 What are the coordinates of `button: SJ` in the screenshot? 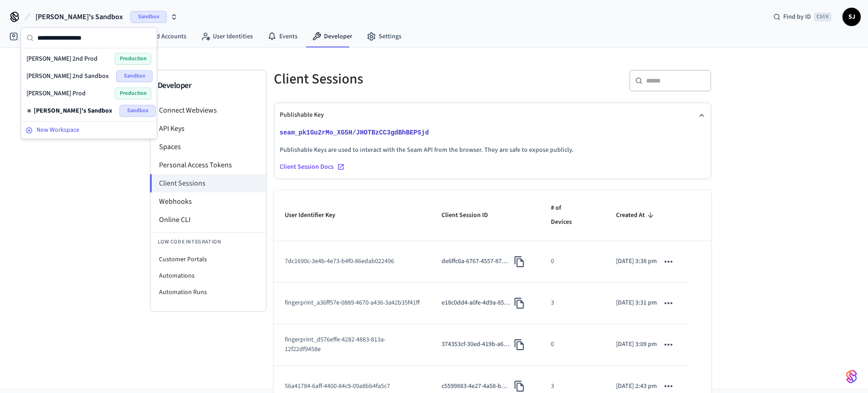 It's located at (851, 17).